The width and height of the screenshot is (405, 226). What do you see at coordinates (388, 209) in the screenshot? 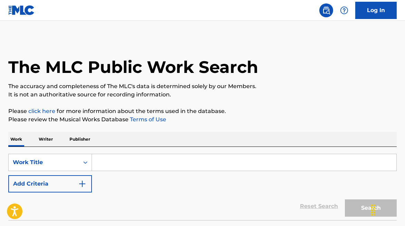
I see `div: Chat Widget` at bounding box center [388, 209].